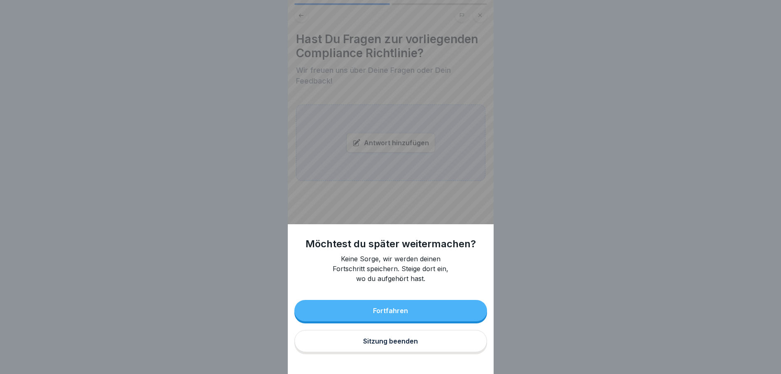 This screenshot has height=374, width=781. Describe the element at coordinates (391, 311) in the screenshot. I see `button: Fortfahren` at that location.